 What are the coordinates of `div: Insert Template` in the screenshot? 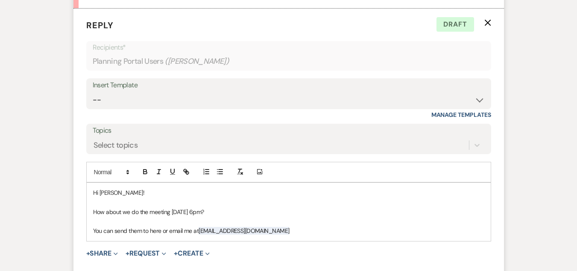 It's located at (289, 85).